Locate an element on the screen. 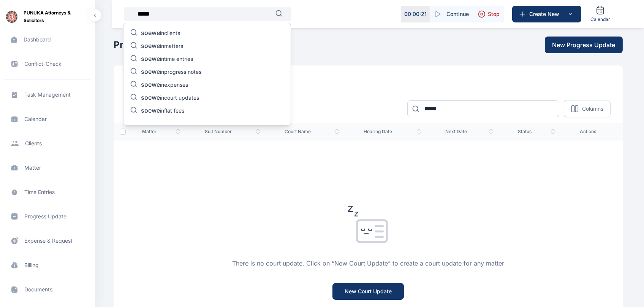 This screenshot has height=307, width=644. span: hearing date is located at coordinates (393, 132).